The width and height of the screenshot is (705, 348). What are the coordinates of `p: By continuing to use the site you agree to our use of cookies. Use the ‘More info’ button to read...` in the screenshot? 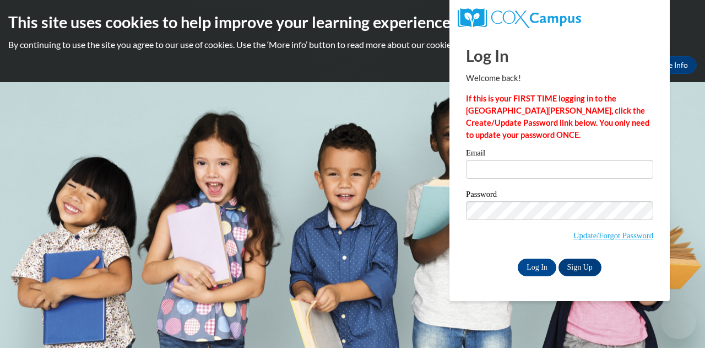 It's located at (352, 45).